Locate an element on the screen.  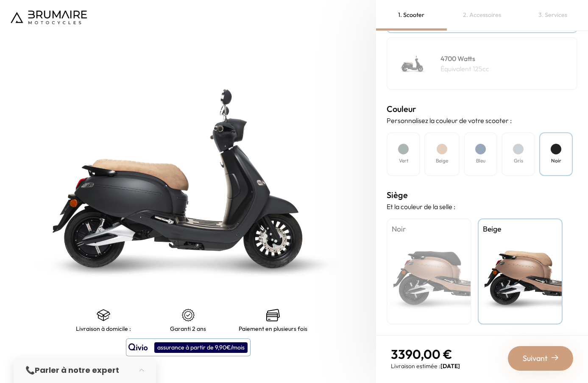
p: Paiement en plusieurs fois is located at coordinates (273, 329).